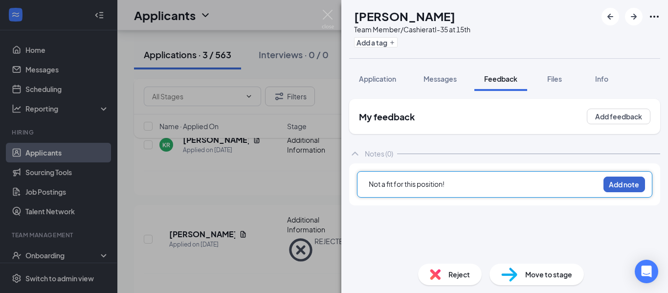 The height and width of the screenshot is (293, 668). What do you see at coordinates (392, 43) in the screenshot?
I see `svg: Plus` at bounding box center [392, 43].